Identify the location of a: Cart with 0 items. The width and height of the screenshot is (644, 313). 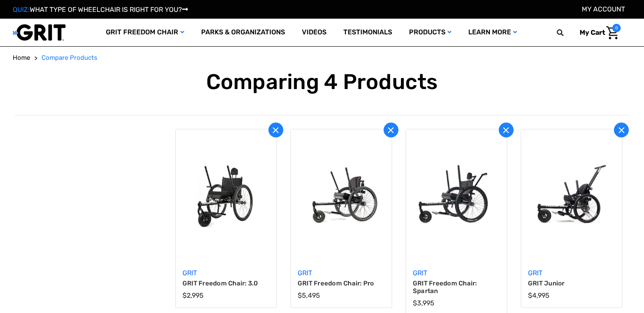
(597, 33).